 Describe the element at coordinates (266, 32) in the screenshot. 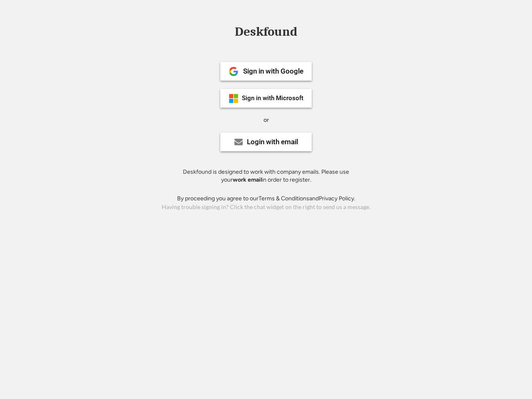

I see `div: Deskfound` at that location.